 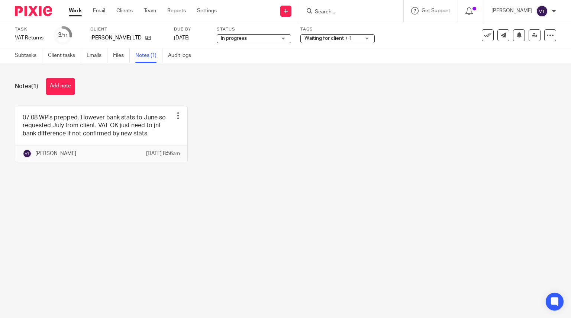 What do you see at coordinates (121, 55) in the screenshot?
I see `a: Files` at bounding box center [121, 55].